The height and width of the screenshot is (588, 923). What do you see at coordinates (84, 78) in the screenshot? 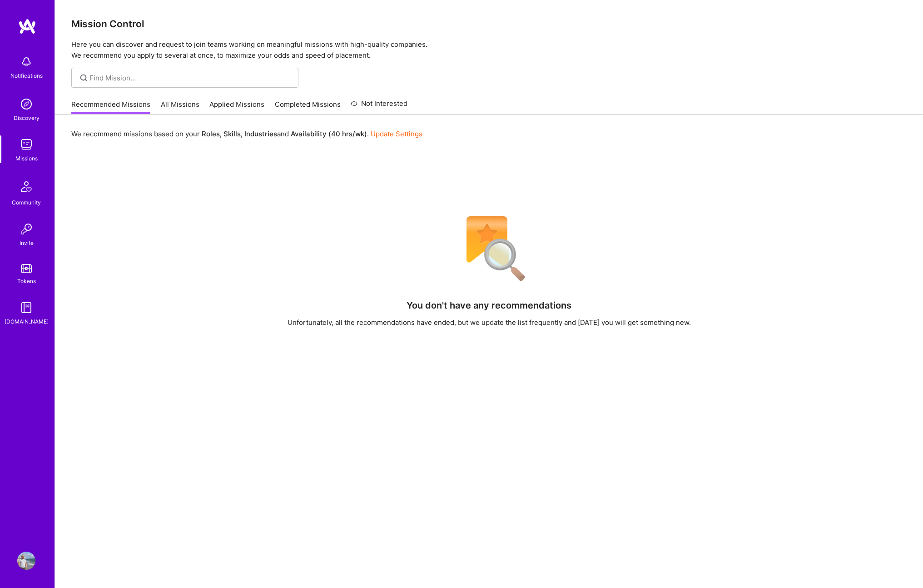
I see `i: icon SearchGrey` at bounding box center [84, 78].